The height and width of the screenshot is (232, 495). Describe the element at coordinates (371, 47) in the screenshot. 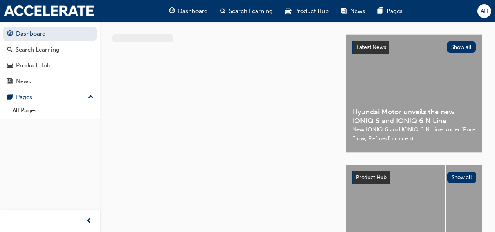

I see `span: Latest News` at that location.